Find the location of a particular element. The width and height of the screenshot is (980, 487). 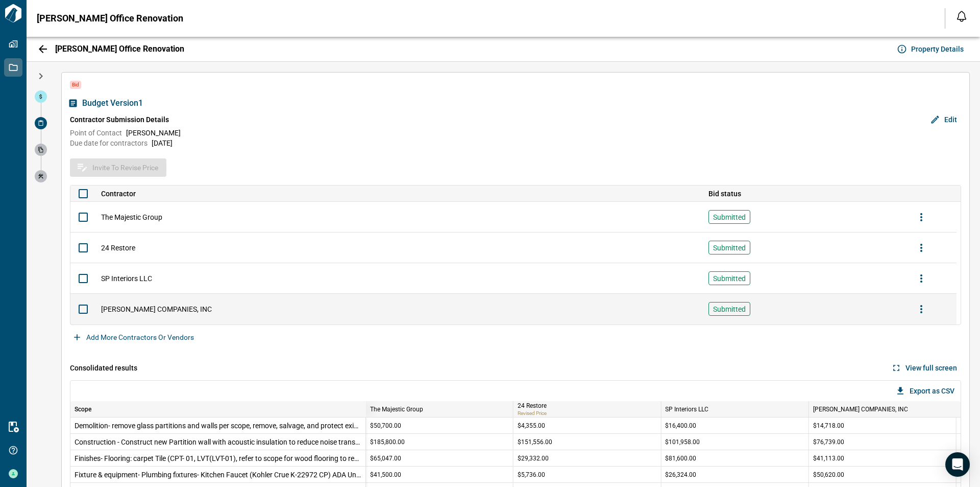

span: View full screen is located at coordinates (931, 368).